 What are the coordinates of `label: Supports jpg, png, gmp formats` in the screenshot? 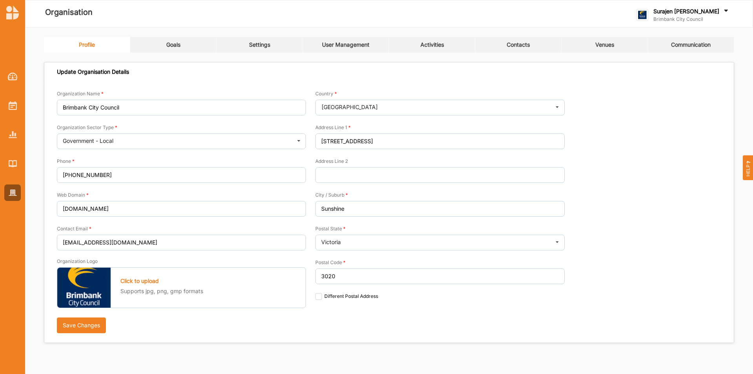 It's located at (162, 291).